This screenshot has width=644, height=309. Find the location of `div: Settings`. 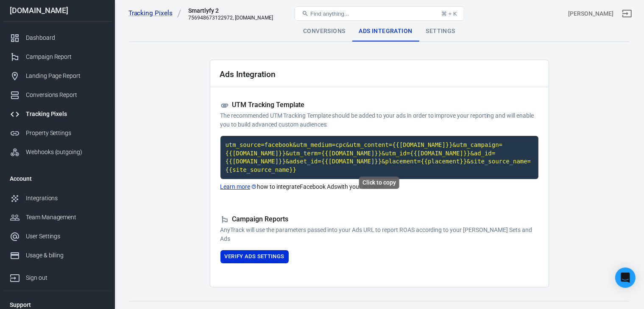

div: Settings is located at coordinates (441, 31).